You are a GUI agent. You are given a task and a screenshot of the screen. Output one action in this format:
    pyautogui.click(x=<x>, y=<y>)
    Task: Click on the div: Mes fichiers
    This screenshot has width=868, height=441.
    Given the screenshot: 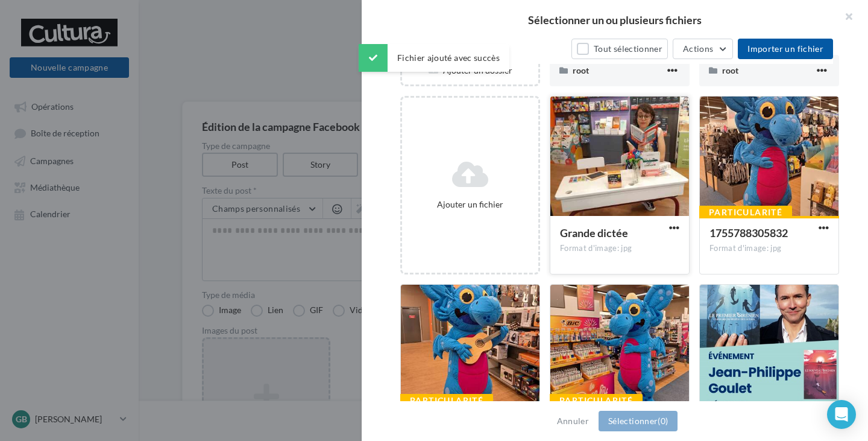 What is the action you would take?
    pyautogui.click(x=440, y=49)
    